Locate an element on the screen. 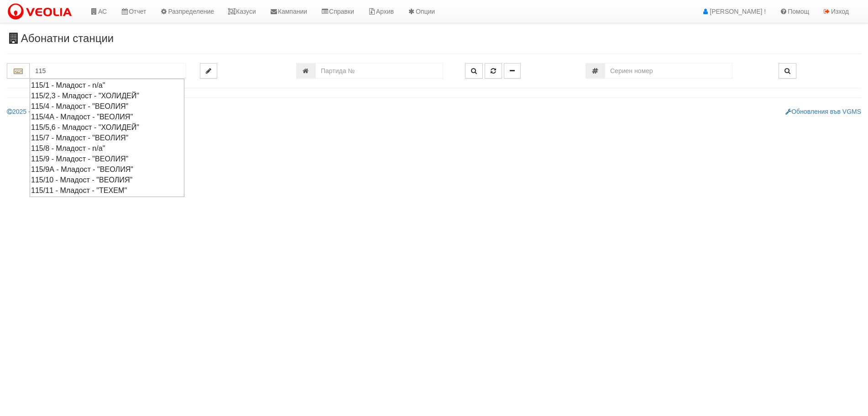 This screenshot has width=868, height=416. div: 115/2,3 - Младост - "ХОЛИДЕЙ" is located at coordinates (107, 95).